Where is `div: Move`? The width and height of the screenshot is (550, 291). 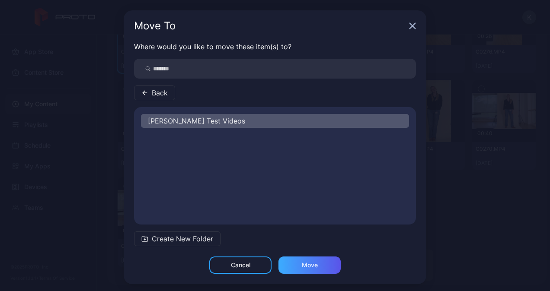
div: Move is located at coordinates (309, 265).